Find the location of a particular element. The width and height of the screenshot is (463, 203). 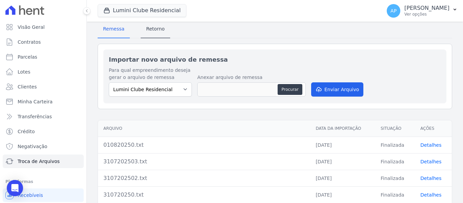

span: Negativação is located at coordinates (33, 146).